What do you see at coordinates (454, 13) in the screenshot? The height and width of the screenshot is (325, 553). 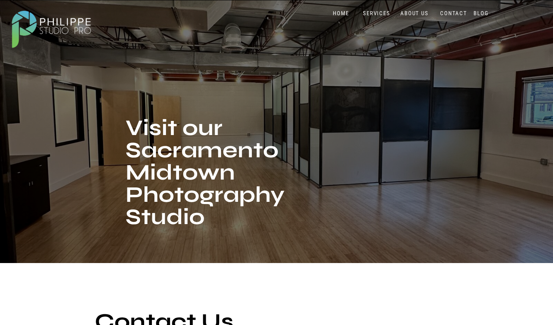 I see `a: CONTACT` at bounding box center [454, 13].